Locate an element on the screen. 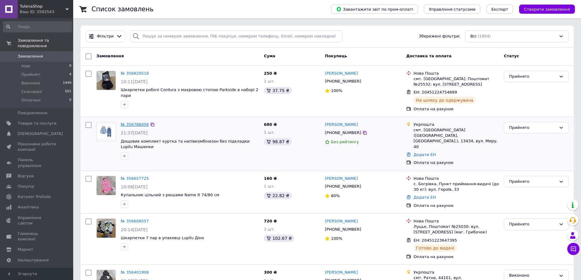  span: 680 ₴ is located at coordinates (270, 124).